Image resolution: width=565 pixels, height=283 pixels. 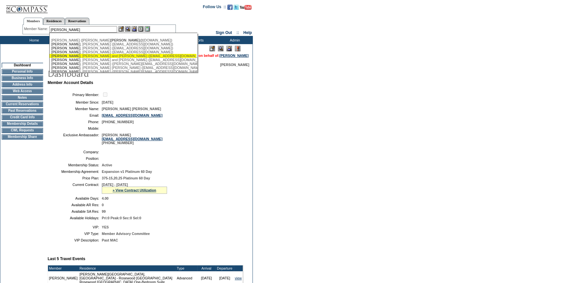 What do you see at coordinates (75, 211) in the screenshot?
I see `td: Available SA Res:` at bounding box center [75, 211].